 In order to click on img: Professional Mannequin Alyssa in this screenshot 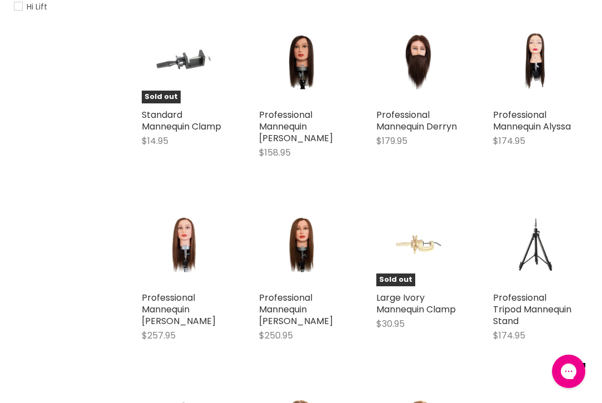, I will do `click(535, 61)`.